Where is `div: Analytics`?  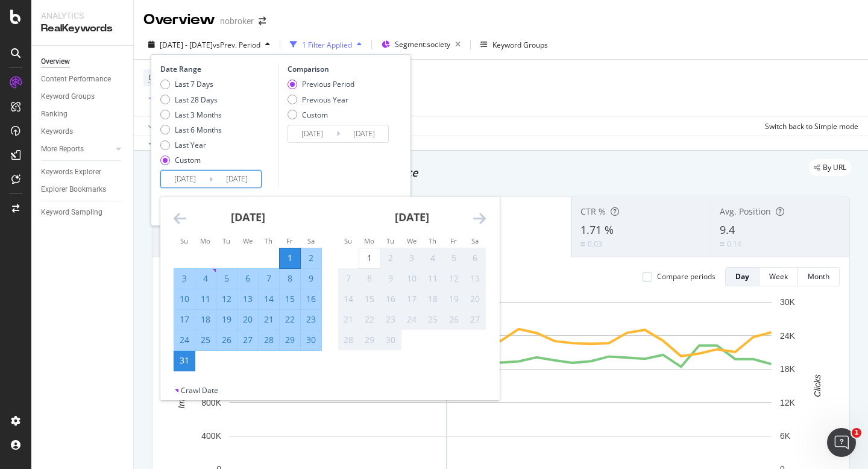 div: Analytics is located at coordinates (82, 16).